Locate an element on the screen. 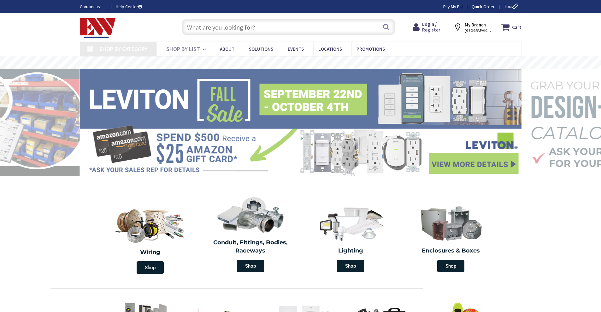 Image resolution: width=601 pixels, height=312 pixels. rs-layer: Free Same Day Pickup at 19 Locations is located at coordinates (301, 63).